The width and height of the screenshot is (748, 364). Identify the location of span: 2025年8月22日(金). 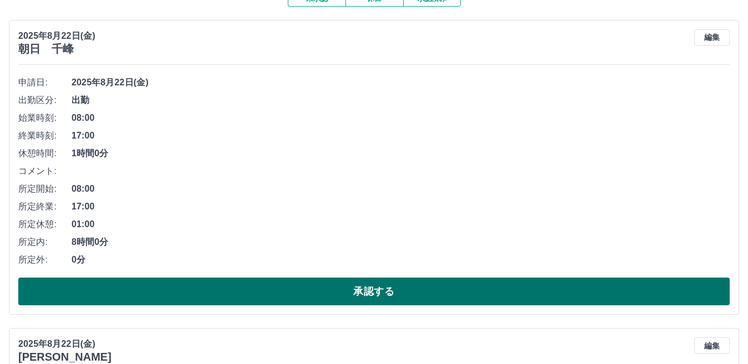
(400, 83).